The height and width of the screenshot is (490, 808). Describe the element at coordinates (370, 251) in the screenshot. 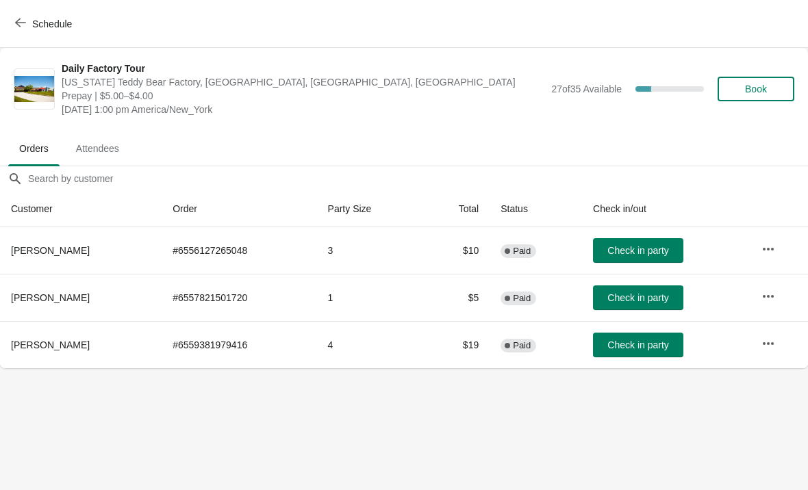

I see `td: 3` at that location.